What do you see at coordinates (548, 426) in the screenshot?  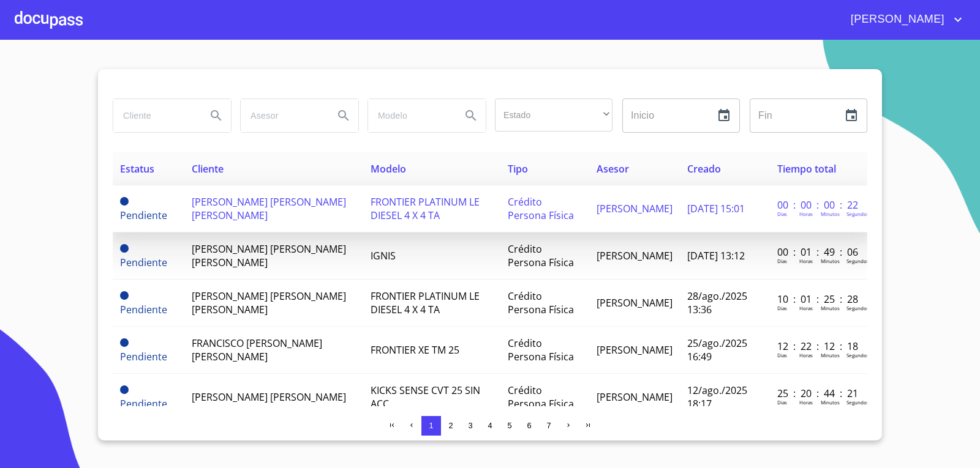 I see `span: 7` at bounding box center [548, 426].